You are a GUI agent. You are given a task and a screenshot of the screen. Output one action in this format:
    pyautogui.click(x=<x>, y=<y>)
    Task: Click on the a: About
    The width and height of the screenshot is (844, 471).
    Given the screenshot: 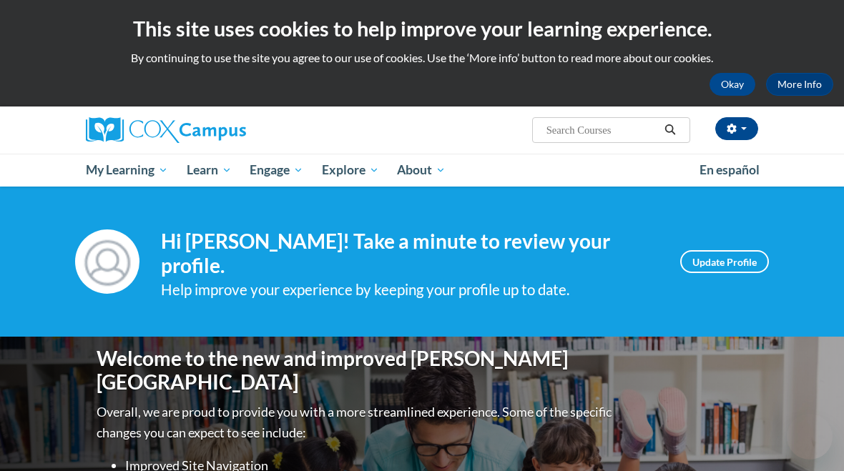 What is the action you would take?
    pyautogui.click(x=422, y=170)
    